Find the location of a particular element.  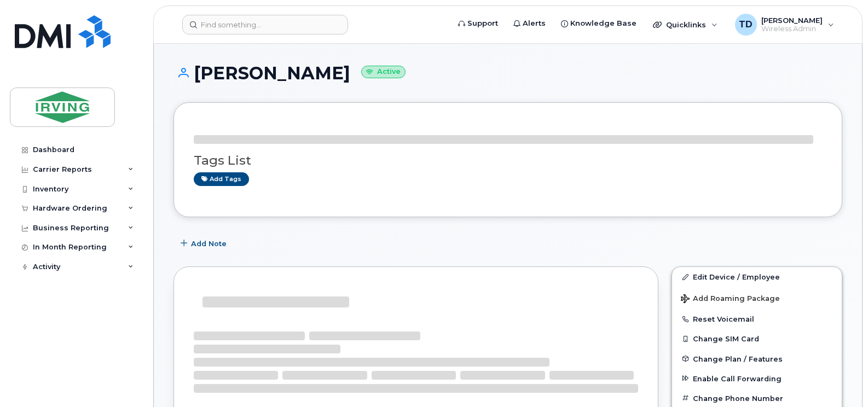

button: Enable Call Forwarding is located at coordinates (757, 379).